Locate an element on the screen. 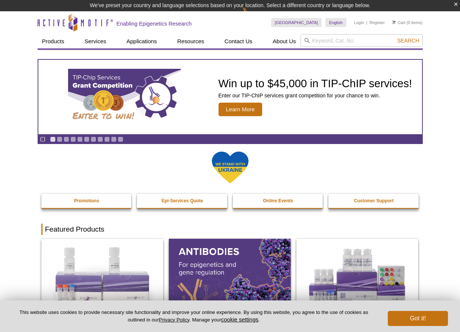  h2: Featured Products is located at coordinates (230, 229).